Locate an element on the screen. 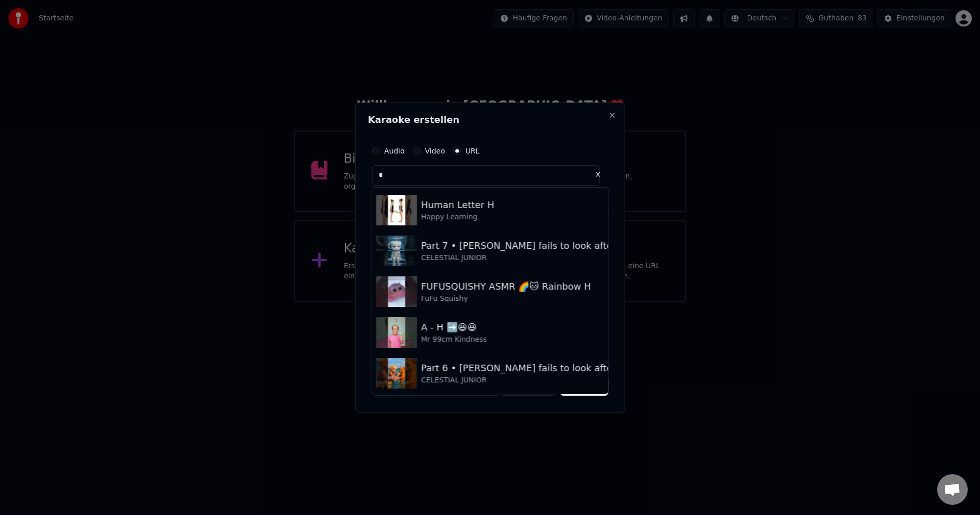 The height and width of the screenshot is (515, 980). img: A - H ➡️😆😆 is located at coordinates (397, 332).